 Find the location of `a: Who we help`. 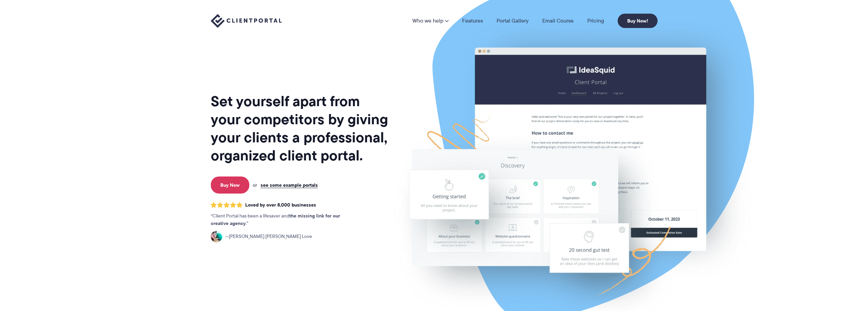

a: Who we help is located at coordinates (431, 21).